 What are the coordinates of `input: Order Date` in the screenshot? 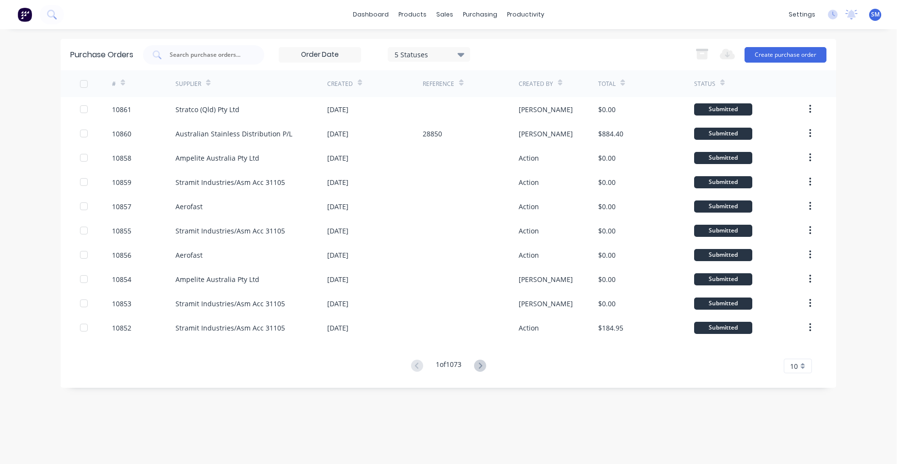 It's located at (320, 55).